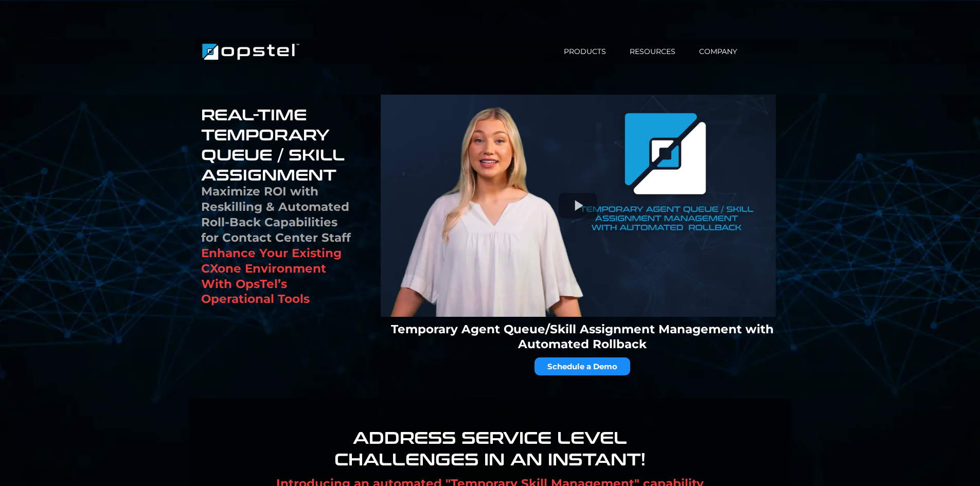 Image resolution: width=980 pixels, height=486 pixels. I want to click on a: Schedule a Demo, so click(582, 367).